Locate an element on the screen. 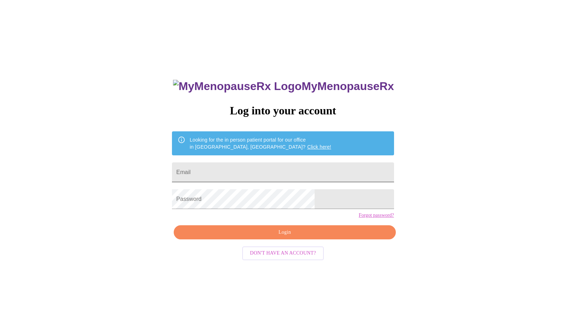 The width and height of the screenshot is (566, 328). h3: Log into your account is located at coordinates (283, 111).